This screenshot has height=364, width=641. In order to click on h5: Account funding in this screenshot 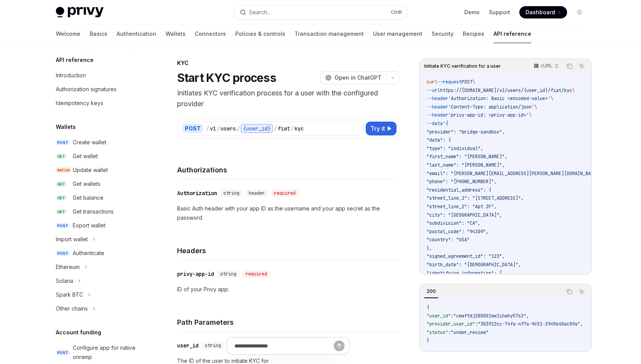, I will do `click(79, 332)`.